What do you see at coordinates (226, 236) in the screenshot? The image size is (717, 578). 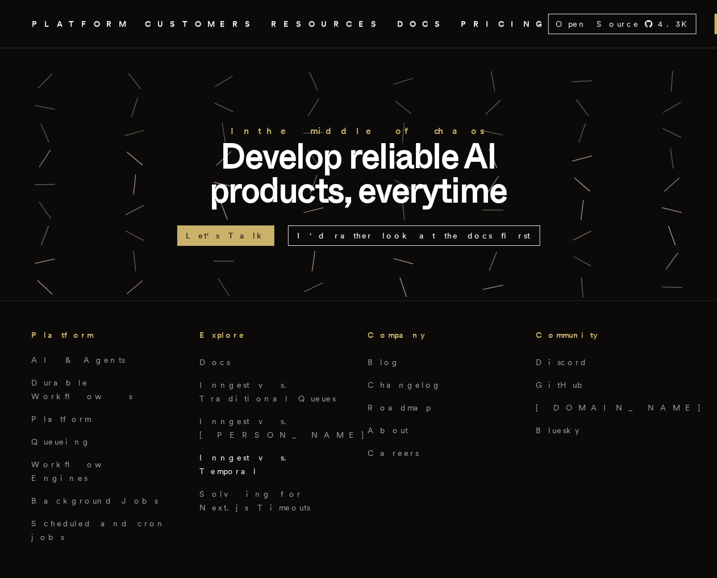 I see `a: Let's Talk` at bounding box center [226, 236].